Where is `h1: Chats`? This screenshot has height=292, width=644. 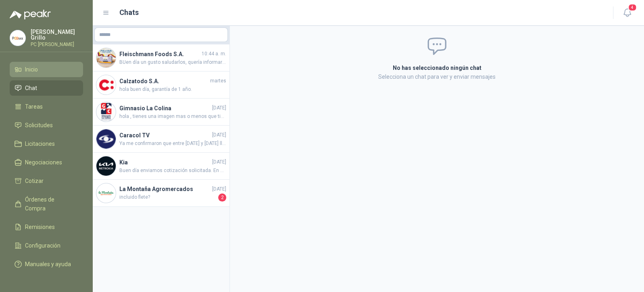 h1: Chats is located at coordinates (129, 13).